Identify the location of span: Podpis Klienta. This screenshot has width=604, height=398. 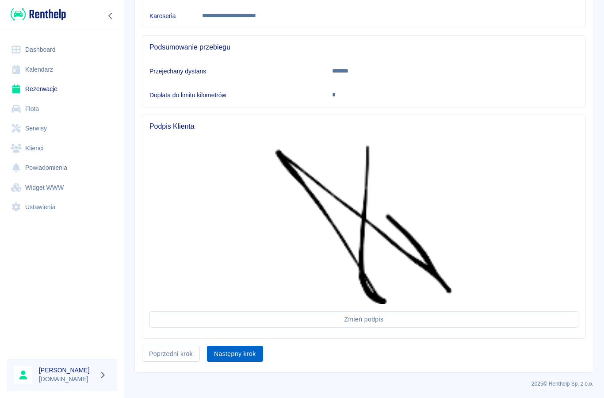
(364, 126).